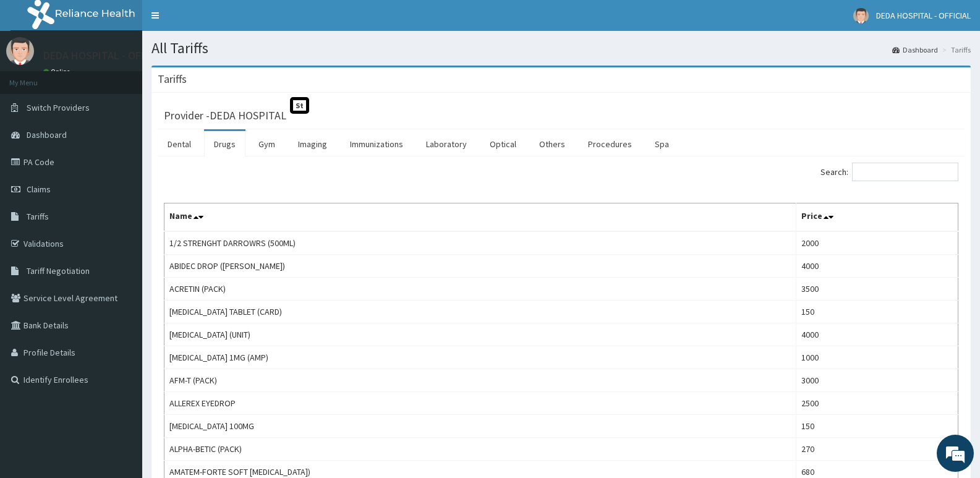  What do you see at coordinates (58, 108) in the screenshot?
I see `span: Switch Providers` at bounding box center [58, 108].